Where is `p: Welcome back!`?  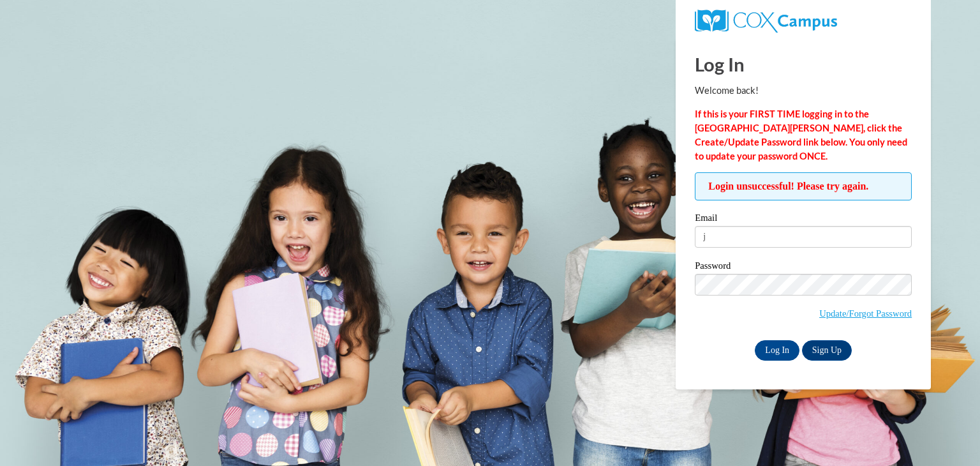
p: Welcome back! is located at coordinates (804, 91).